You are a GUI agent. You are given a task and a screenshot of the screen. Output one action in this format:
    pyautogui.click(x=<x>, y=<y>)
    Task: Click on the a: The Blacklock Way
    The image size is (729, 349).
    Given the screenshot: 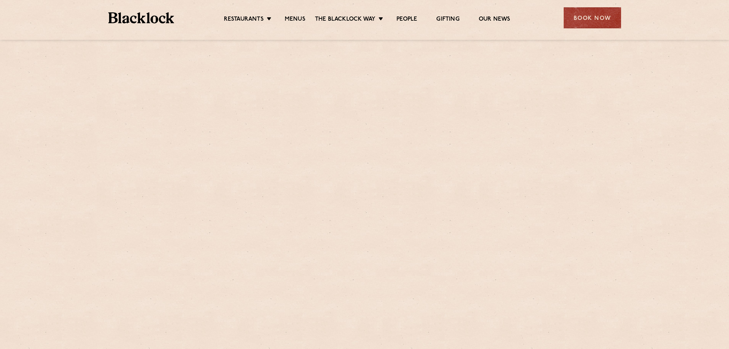 What is the action you would take?
    pyautogui.click(x=345, y=20)
    